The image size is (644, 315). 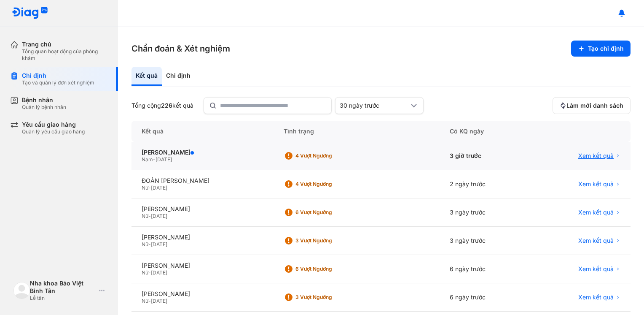 What do you see at coordinates (63, 298) in the screenshot?
I see `div: Lễ tân` at bounding box center [63, 298].